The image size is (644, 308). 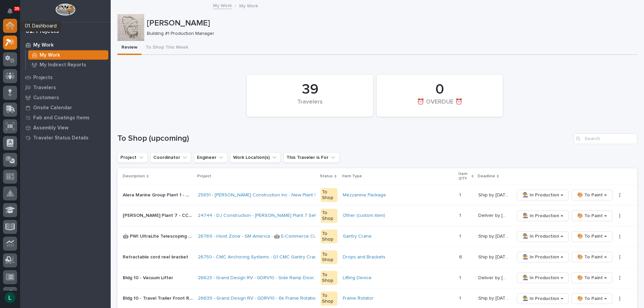 I want to click on a: 26769 - Hoist Zone - SM America - 🤖 E-Commerce Custom Crane(s), so click(x=272, y=237).